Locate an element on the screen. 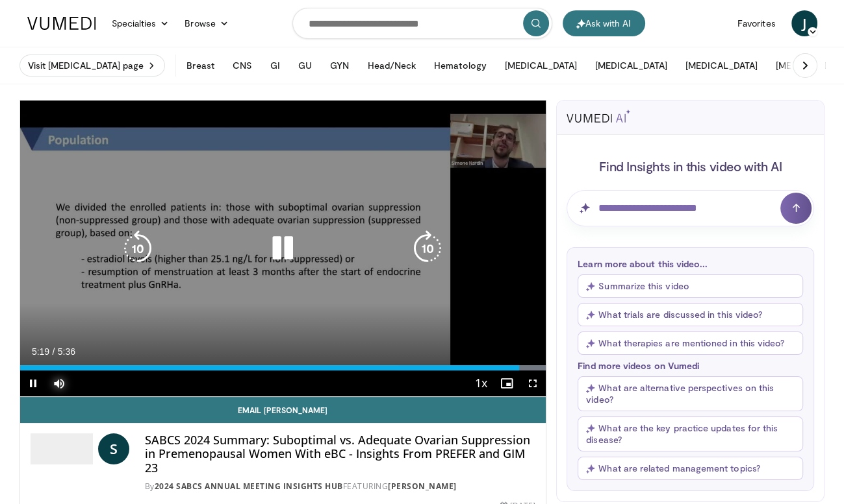 The width and height of the screenshot is (844, 504). span: S is located at coordinates (114, 449).